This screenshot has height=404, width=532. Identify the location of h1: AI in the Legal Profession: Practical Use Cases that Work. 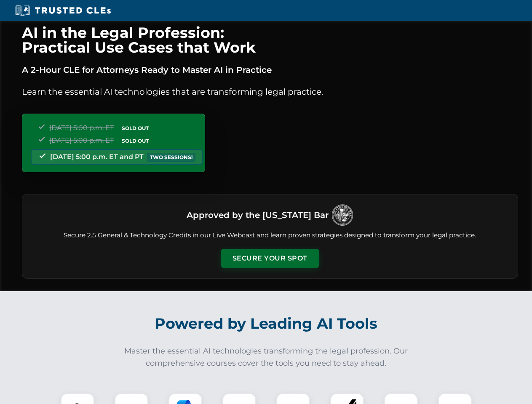
(270, 40).